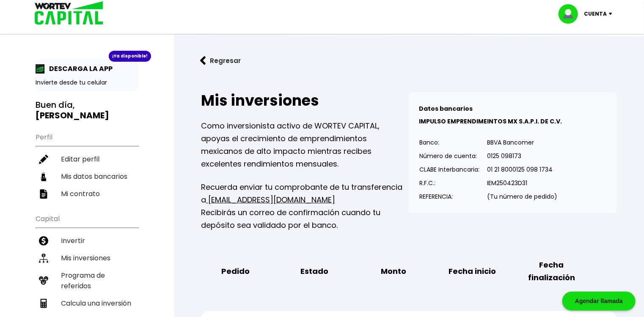  I want to click on a: Invertir, so click(87, 241).